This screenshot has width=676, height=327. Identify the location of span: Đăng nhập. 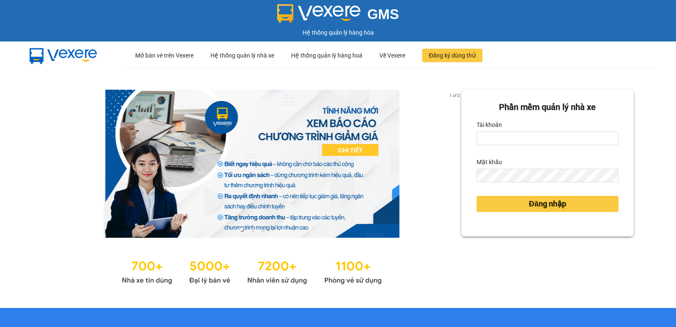
(548, 204).